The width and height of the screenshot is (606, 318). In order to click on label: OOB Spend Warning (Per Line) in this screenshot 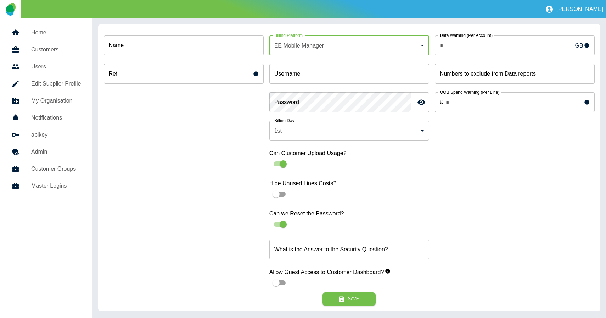, I will do `click(470, 92)`.